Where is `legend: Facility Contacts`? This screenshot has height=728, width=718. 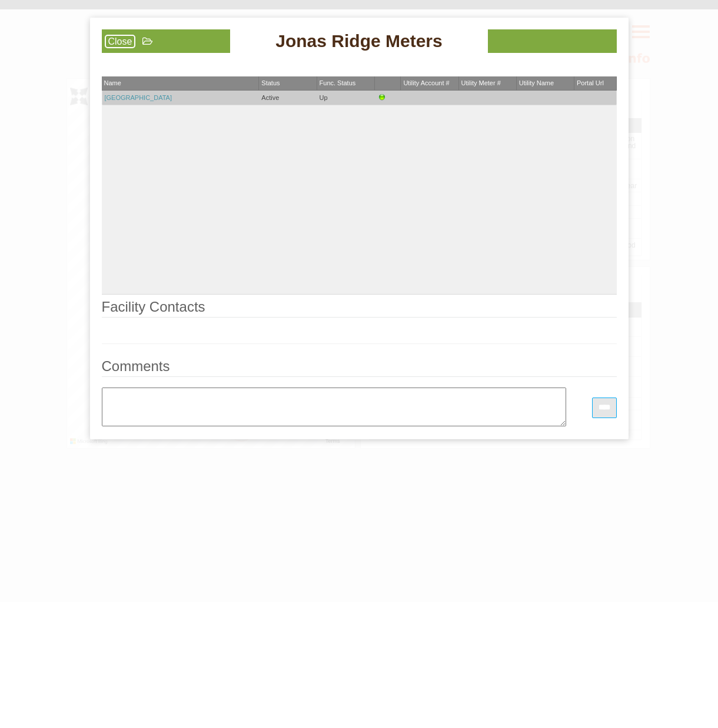
legend: Facility Contacts is located at coordinates (359, 309).